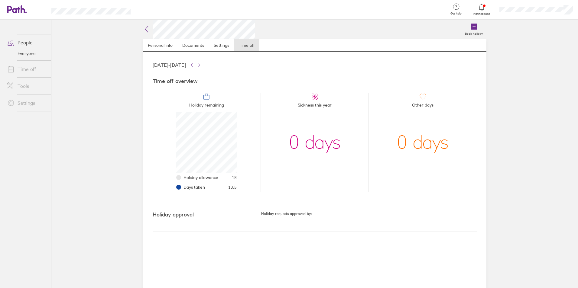 Image resolution: width=578 pixels, height=288 pixels. What do you see at coordinates (474, 29) in the screenshot?
I see `a: Book holiday` at bounding box center [474, 29].